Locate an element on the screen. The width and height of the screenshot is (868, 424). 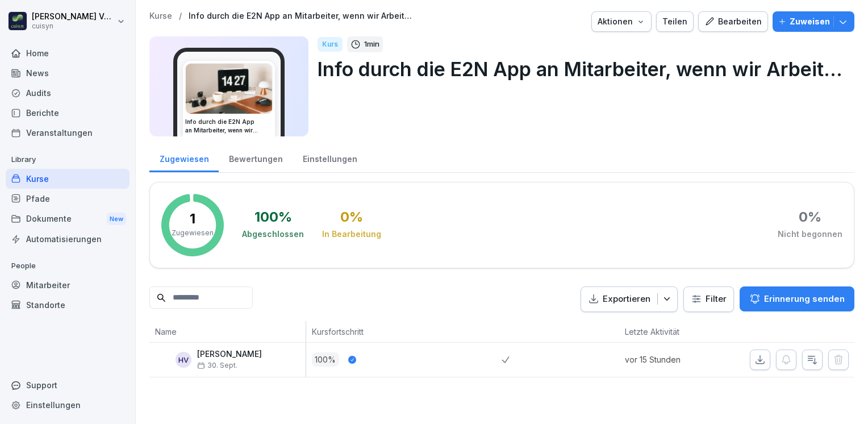
a: DokumenteNew is located at coordinates (68, 219).